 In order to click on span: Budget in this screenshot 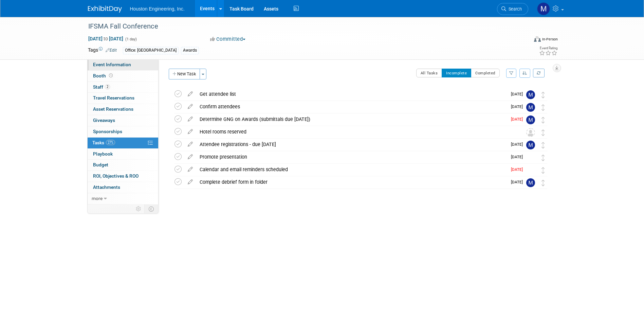, I will do `click(101, 165)`.